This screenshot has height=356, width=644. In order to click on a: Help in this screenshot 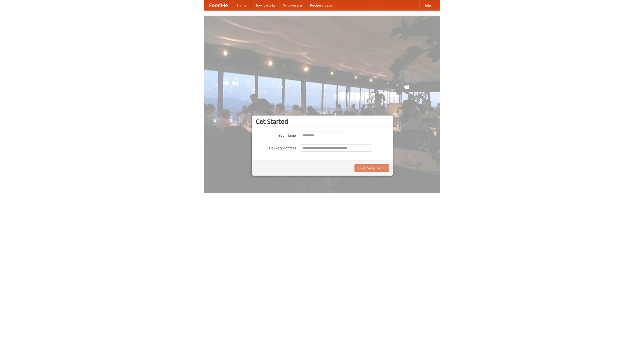, I will do `click(427, 5)`.